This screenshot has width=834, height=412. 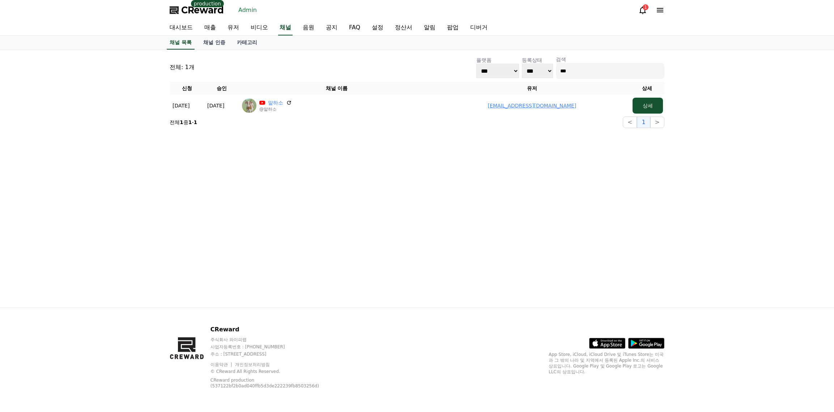 What do you see at coordinates (210, 28) in the screenshot?
I see `a: 매출` at bounding box center [210, 28].